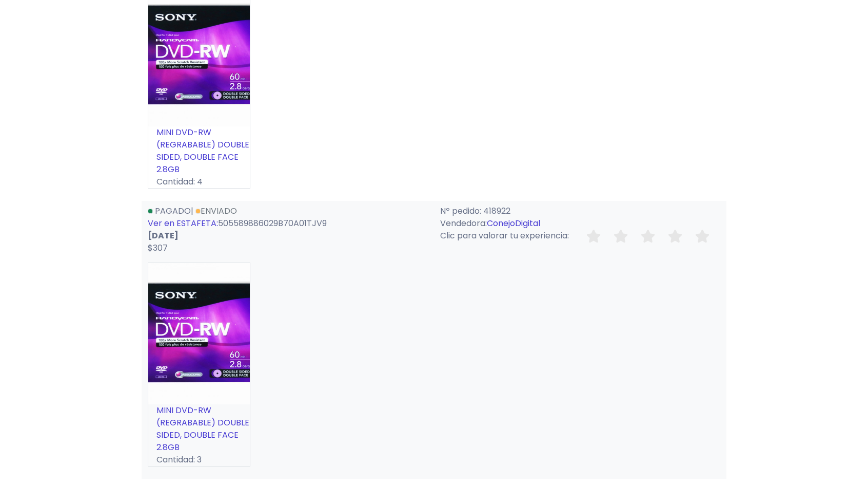 The image size is (868, 503). I want to click on span: Clic para valorar tu experiencia:, so click(504, 235).